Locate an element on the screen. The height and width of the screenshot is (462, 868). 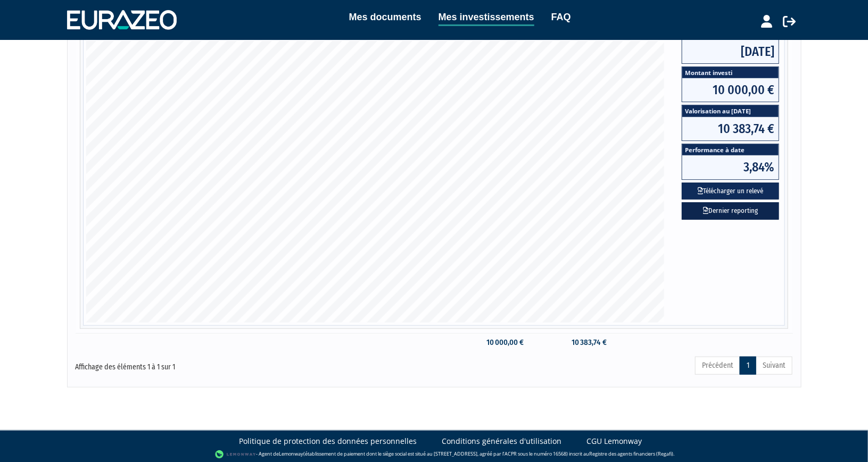
span: 10 000,00 € is located at coordinates (730, 90).